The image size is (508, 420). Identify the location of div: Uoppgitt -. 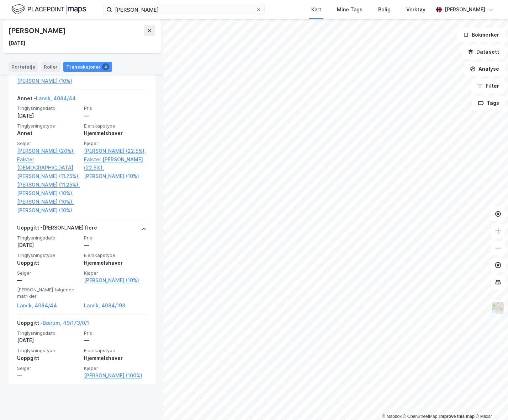
(53, 324).